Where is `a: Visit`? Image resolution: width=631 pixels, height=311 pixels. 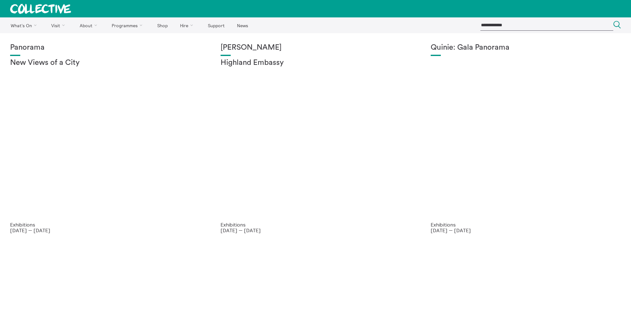
a: Visit is located at coordinates (59, 25).